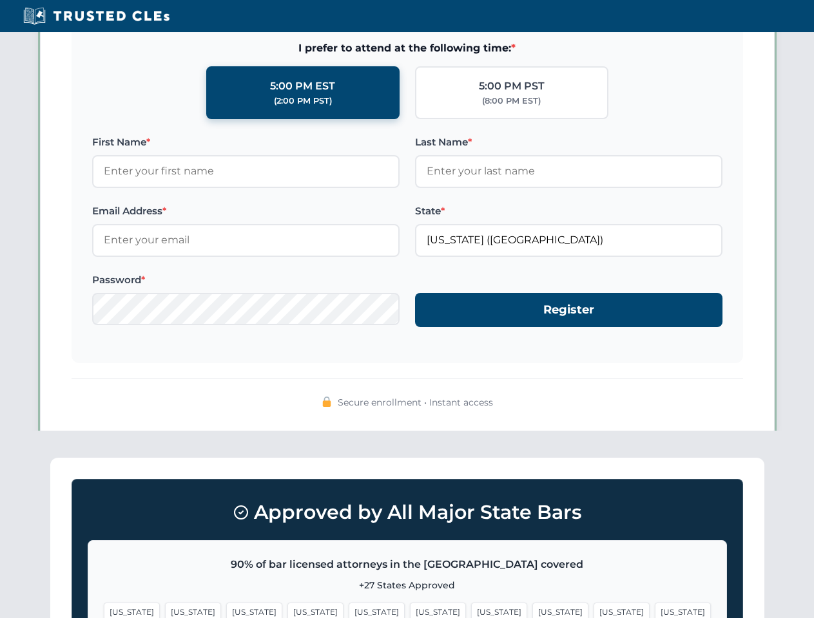 This screenshot has width=814, height=618. What do you see at coordinates (245, 240) in the screenshot?
I see `input: Enter your email` at bounding box center [245, 240].